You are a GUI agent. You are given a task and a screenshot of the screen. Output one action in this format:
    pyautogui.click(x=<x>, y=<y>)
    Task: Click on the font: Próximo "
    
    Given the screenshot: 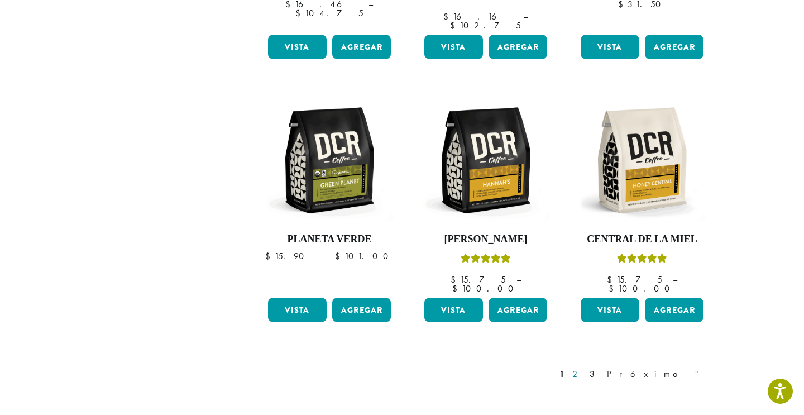 What is the action you would take?
    pyautogui.click(x=657, y=374)
    